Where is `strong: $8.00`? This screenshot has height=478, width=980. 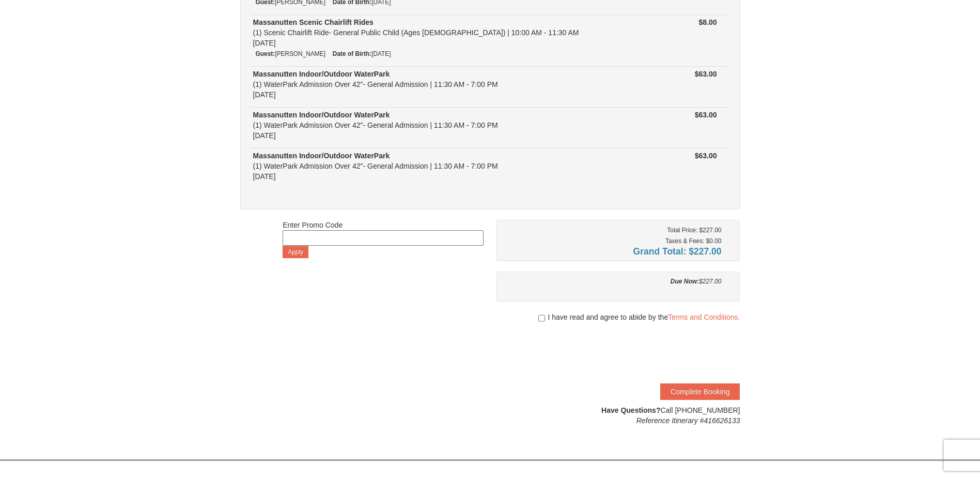 strong: $8.00 is located at coordinates (707, 22).